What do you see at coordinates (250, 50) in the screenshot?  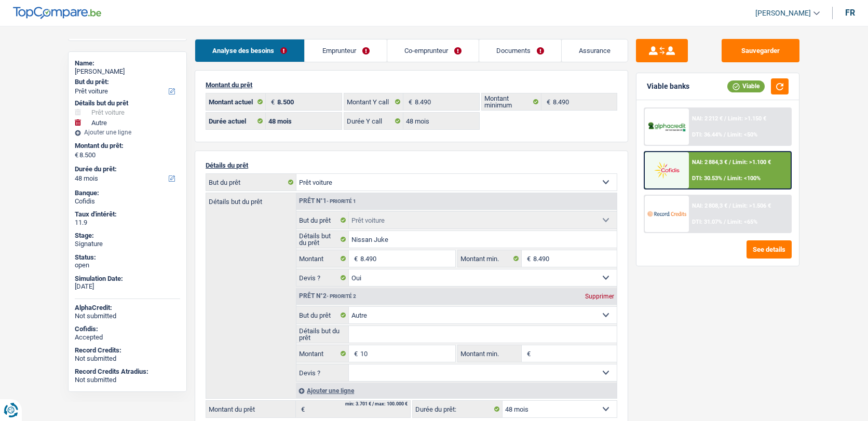 I see `a: Analyse des besoins` at bounding box center [250, 50].